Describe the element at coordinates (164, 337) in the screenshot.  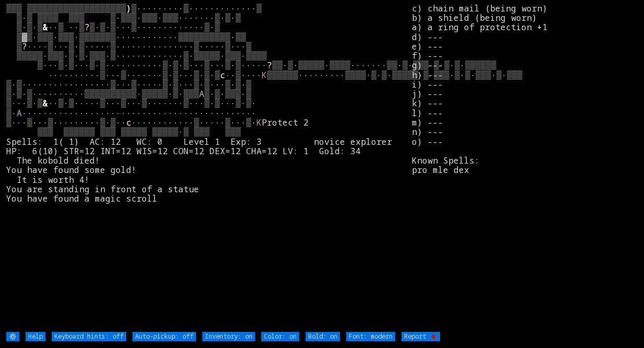
I see `input: Auto-pickup: off` at that location.